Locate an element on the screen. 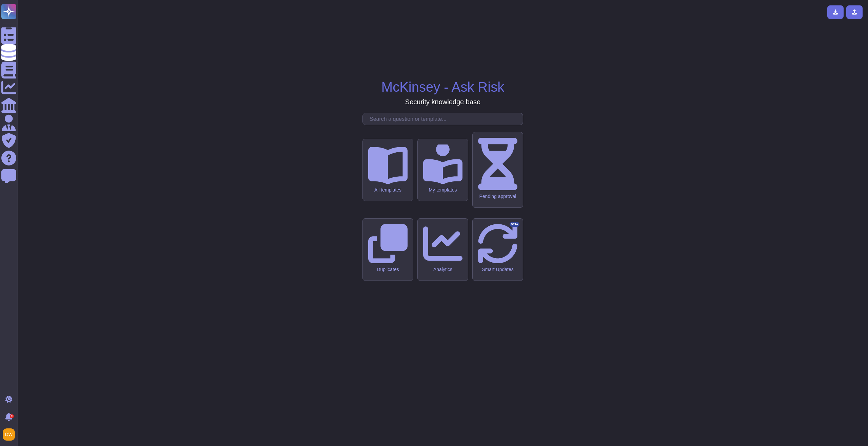  h3: Security knowledge base is located at coordinates (442, 102).